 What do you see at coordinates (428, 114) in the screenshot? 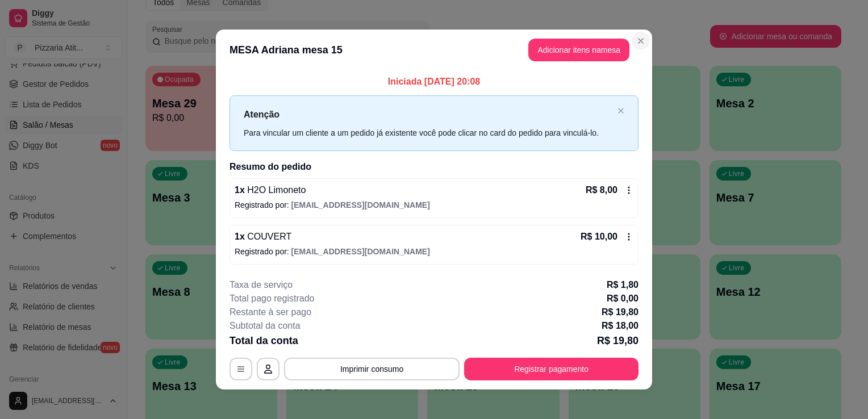
I see `p: Atenção` at bounding box center [428, 114].